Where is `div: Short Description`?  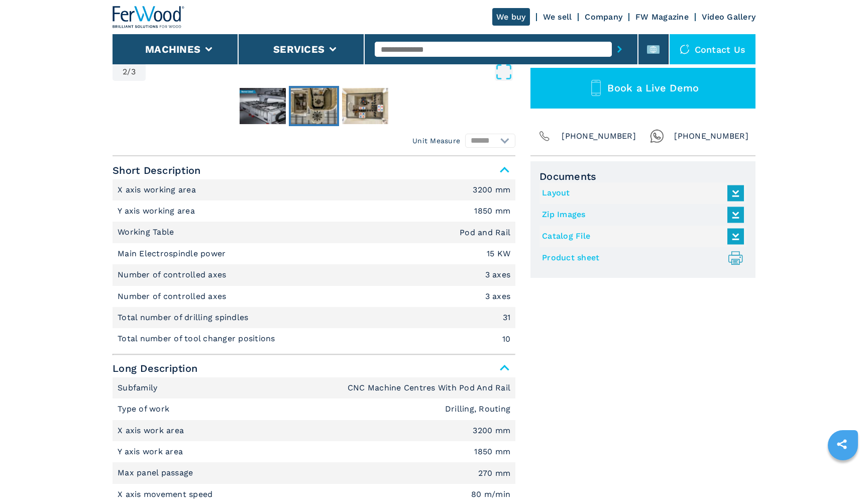 div: Short Description is located at coordinates (314, 264).